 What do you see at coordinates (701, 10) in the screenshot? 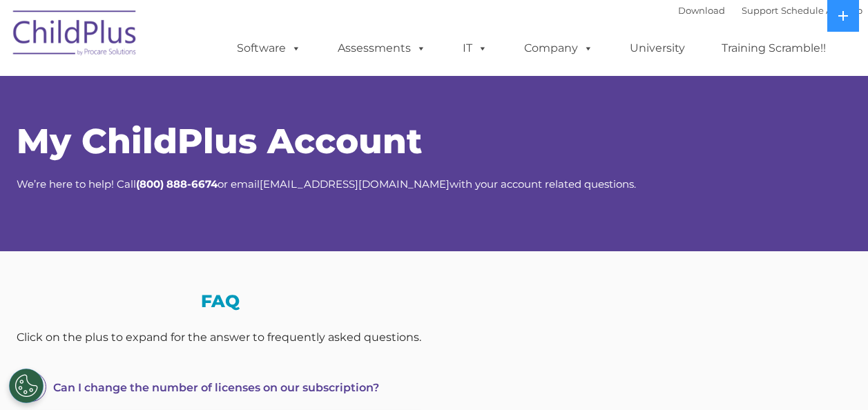
I see `a: Download` at bounding box center [701, 10].